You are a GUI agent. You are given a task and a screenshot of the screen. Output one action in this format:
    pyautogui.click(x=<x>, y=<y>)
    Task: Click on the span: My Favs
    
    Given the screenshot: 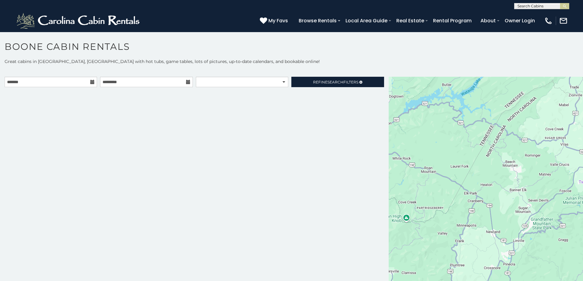 What is the action you would take?
    pyautogui.click(x=278, y=20)
    